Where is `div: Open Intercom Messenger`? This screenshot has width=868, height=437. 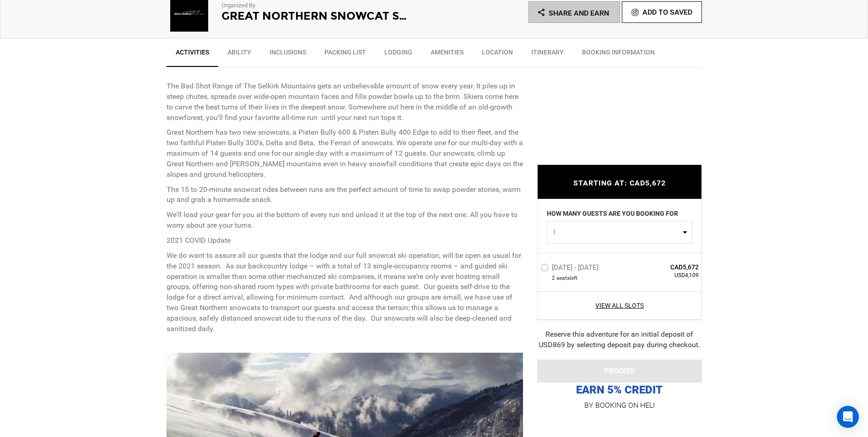 div: Open Intercom Messenger is located at coordinates (848, 417).